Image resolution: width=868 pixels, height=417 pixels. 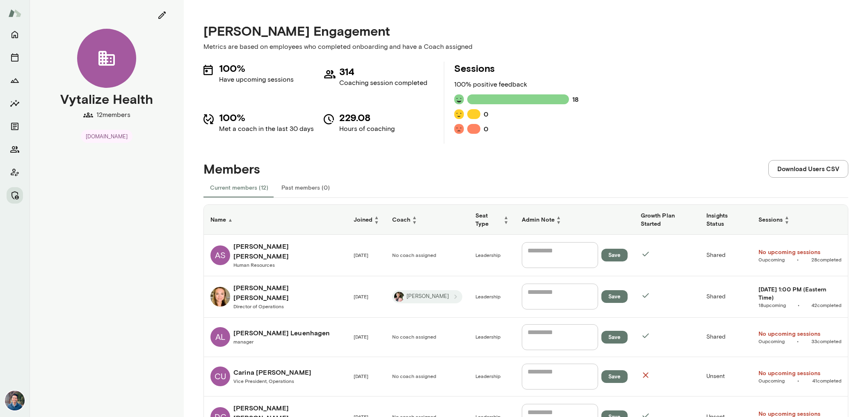 I want to click on a: 33completed, so click(x=826, y=341).